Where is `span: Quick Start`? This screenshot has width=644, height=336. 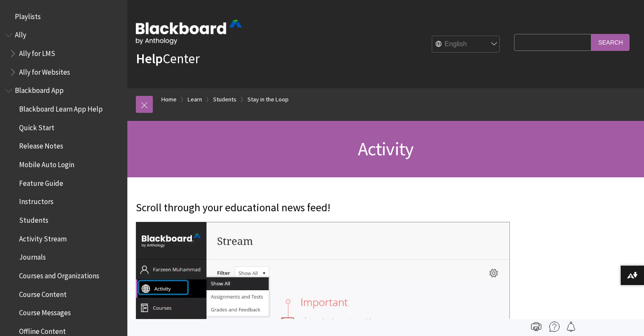
span: Quick Start is located at coordinates (36, 126).